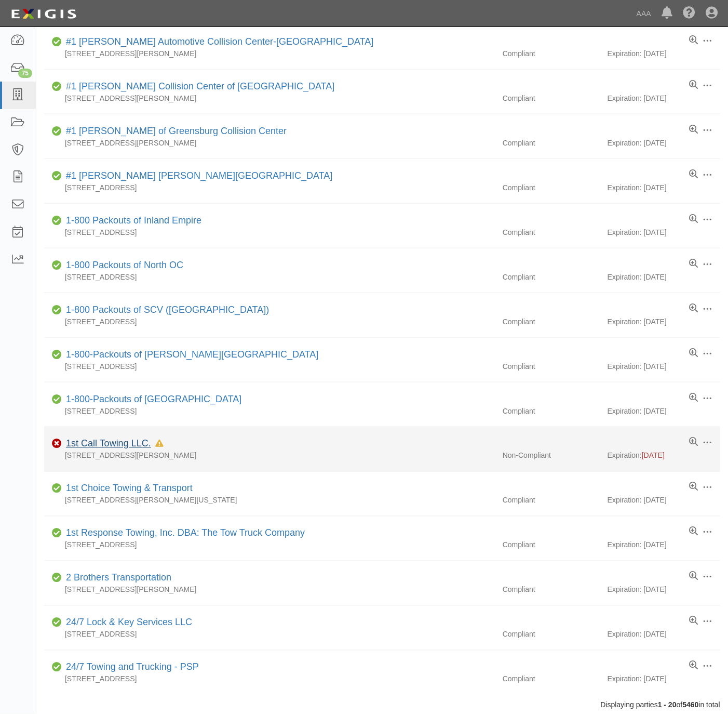  Describe the element at coordinates (116, 578) in the screenshot. I see `div: 2 Brothers Transportation` at that location.